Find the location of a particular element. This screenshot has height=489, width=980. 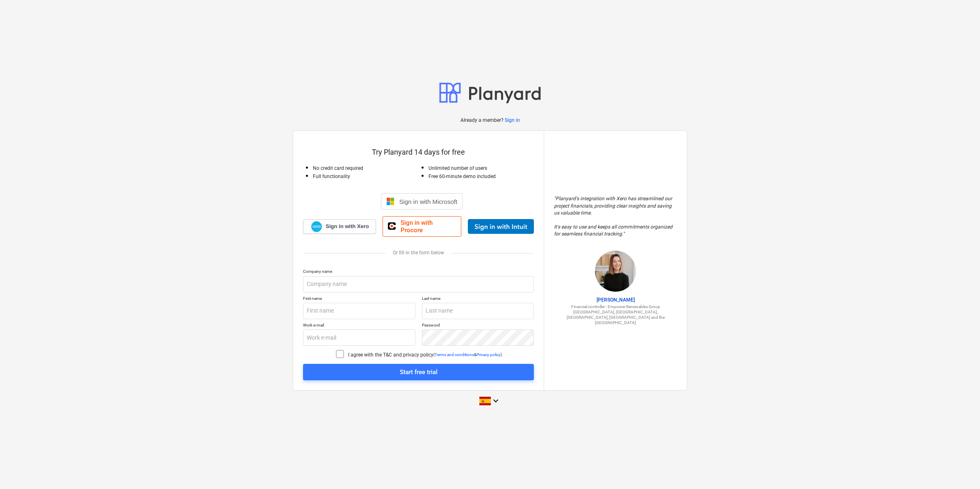

span: Sign in with Procore is located at coordinates (428, 226).